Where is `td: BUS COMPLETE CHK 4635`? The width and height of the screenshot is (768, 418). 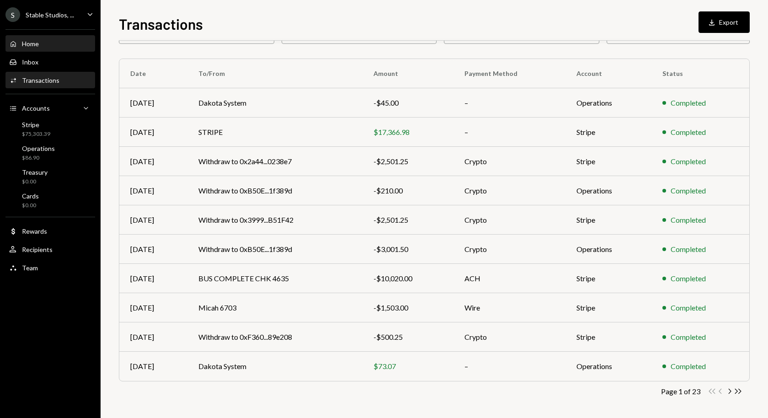 td: BUS COMPLETE CHK 4635 is located at coordinates (275, 278).